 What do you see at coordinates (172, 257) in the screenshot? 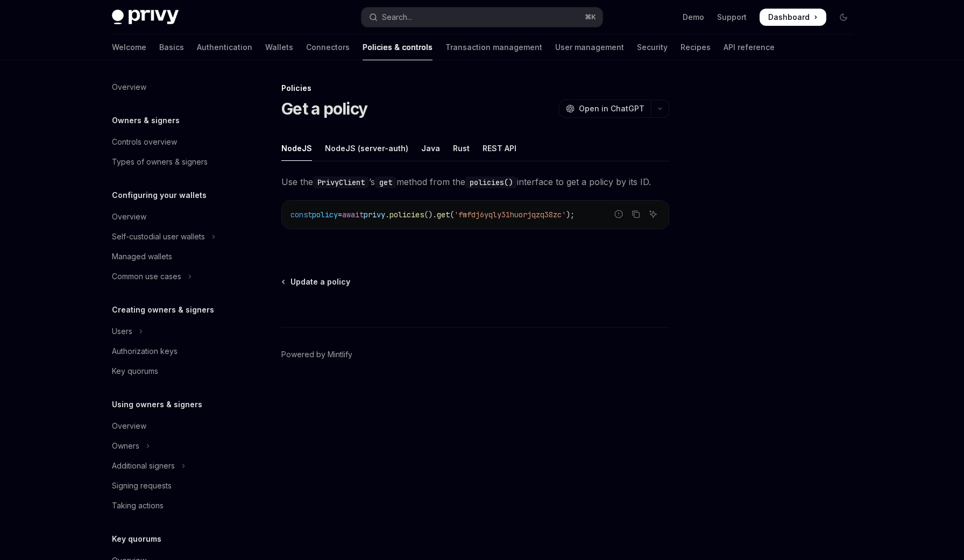
I see `a: Managed wallets` at bounding box center [172, 257].